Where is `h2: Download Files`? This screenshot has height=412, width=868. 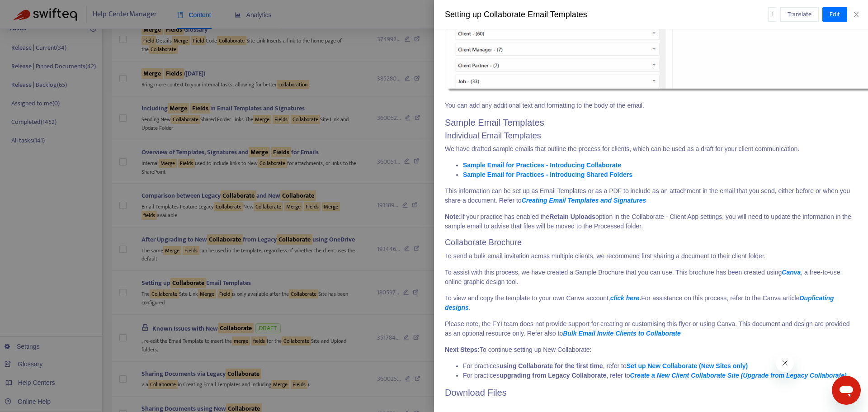
h2: Download Files is located at coordinates (651, 393).